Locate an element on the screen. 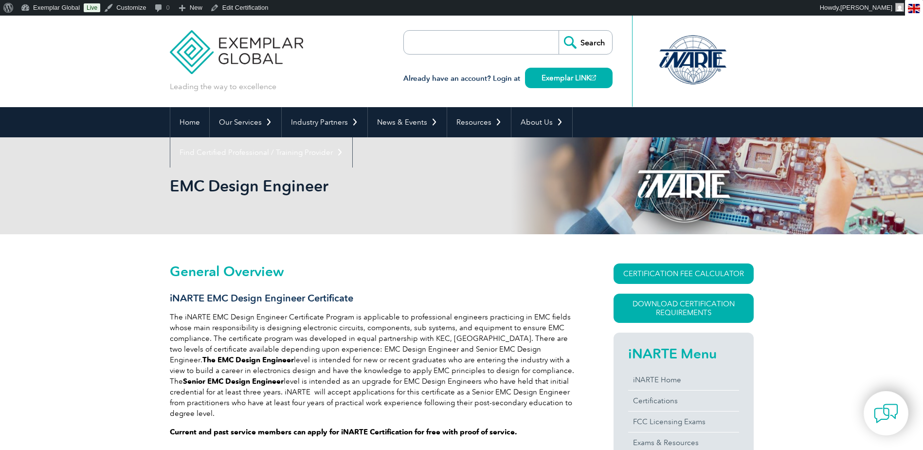 The width and height of the screenshot is (923, 450). img: open_square.png is located at coordinates (593, 77).